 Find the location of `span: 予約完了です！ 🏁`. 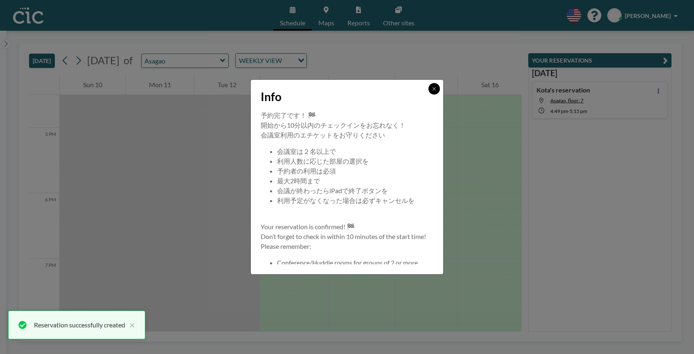

span: 予約完了です！ 🏁 is located at coordinates (288, 115).